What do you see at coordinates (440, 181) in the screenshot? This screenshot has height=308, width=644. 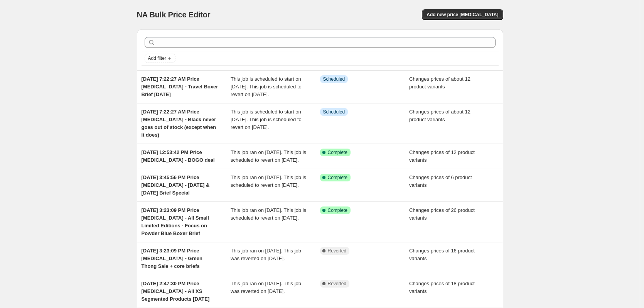 I see `span: Changes prices of 6 product variants` at bounding box center [440, 181].